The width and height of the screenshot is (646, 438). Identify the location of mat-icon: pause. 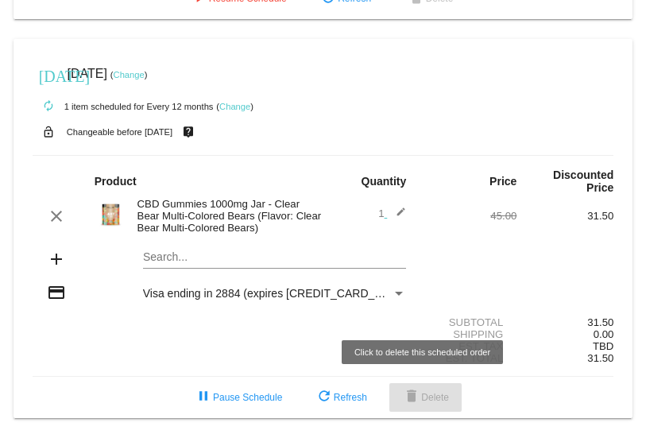
(203, 397).